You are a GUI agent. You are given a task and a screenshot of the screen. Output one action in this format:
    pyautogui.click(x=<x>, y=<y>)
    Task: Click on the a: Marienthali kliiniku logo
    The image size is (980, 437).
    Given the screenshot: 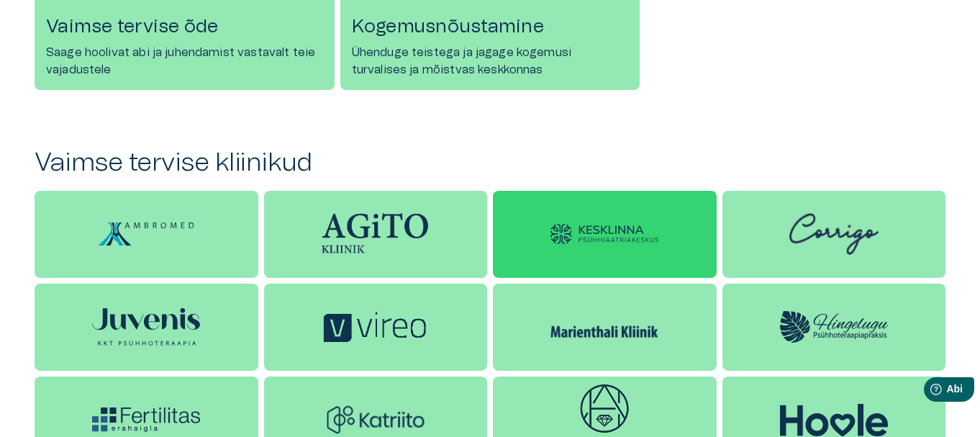 What is the action you would take?
    pyautogui.click(x=605, y=327)
    